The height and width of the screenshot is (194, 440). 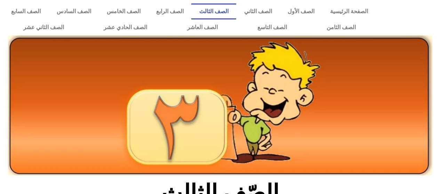 What do you see at coordinates (74, 11) in the screenshot?
I see `a: الصف السادس` at bounding box center [74, 11].